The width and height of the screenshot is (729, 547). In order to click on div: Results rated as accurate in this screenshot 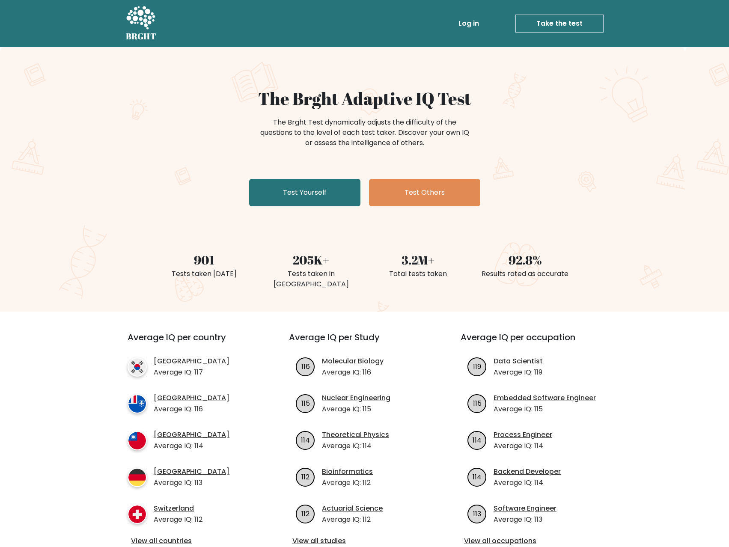, I will do `click(525, 274)`.